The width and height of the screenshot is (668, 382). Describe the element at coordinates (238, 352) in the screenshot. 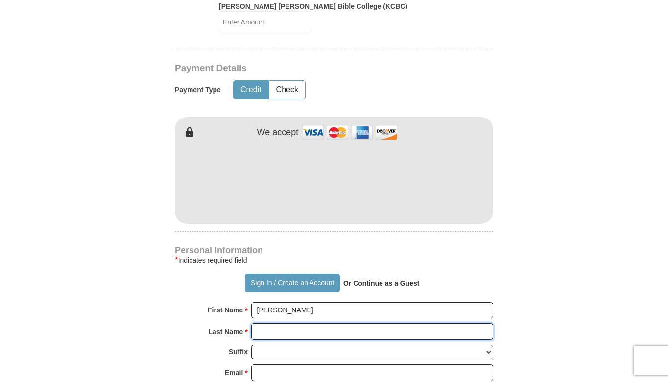

I see `strong: Suffix` at that location.